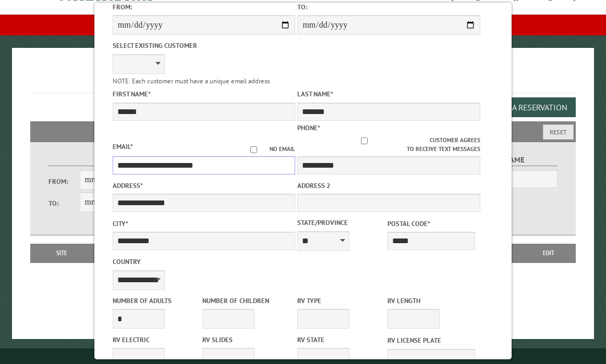  What do you see at coordinates (204, 94) in the screenshot?
I see `label: First Name` at bounding box center [204, 94].